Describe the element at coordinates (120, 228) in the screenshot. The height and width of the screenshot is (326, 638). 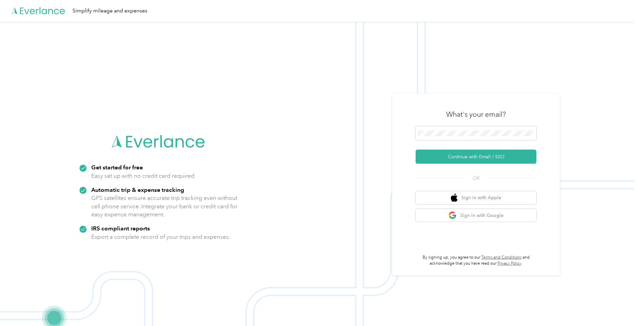
I see `strong: IRS compliant reports` at that location.